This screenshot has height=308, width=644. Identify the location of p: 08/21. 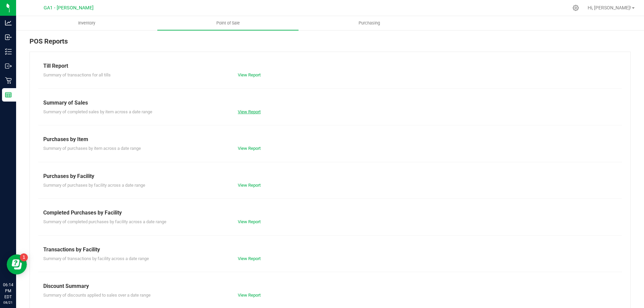
(8, 302).